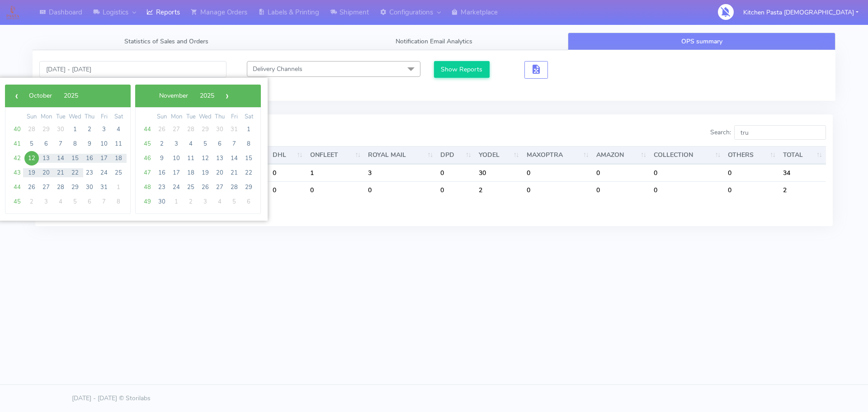  What do you see at coordinates (167, 41) in the screenshot?
I see `span: Statistics of Sales and Orders` at bounding box center [167, 41].